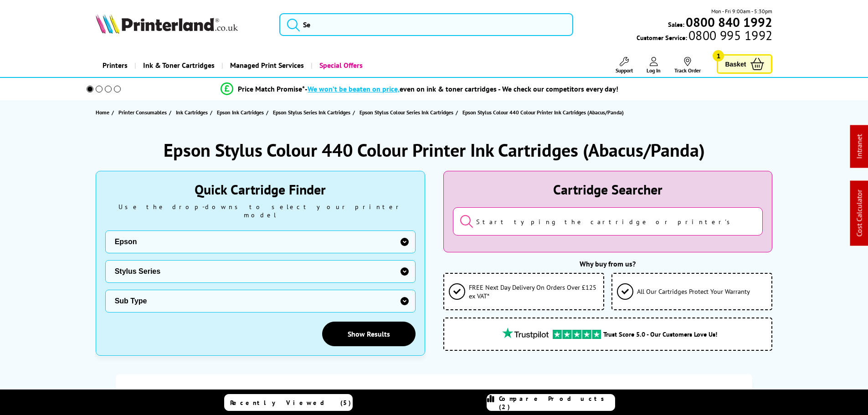 This screenshot has height=415, width=868. I want to click on span: Basket, so click(736, 64).